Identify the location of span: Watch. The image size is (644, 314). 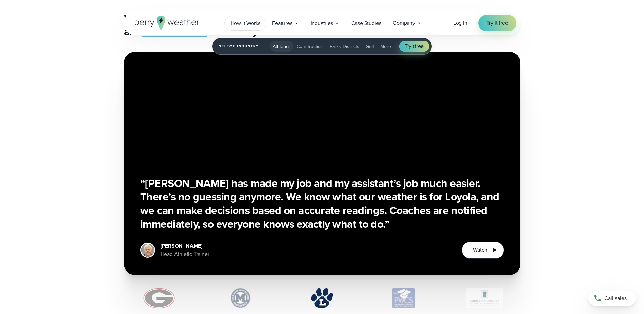
(480, 250).